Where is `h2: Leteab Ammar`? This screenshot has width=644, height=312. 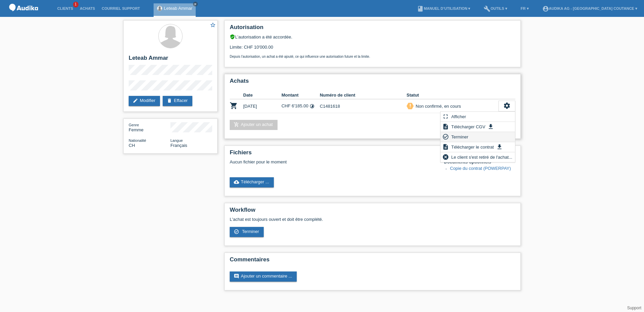 h2: Leteab Ammar is located at coordinates (171, 60).